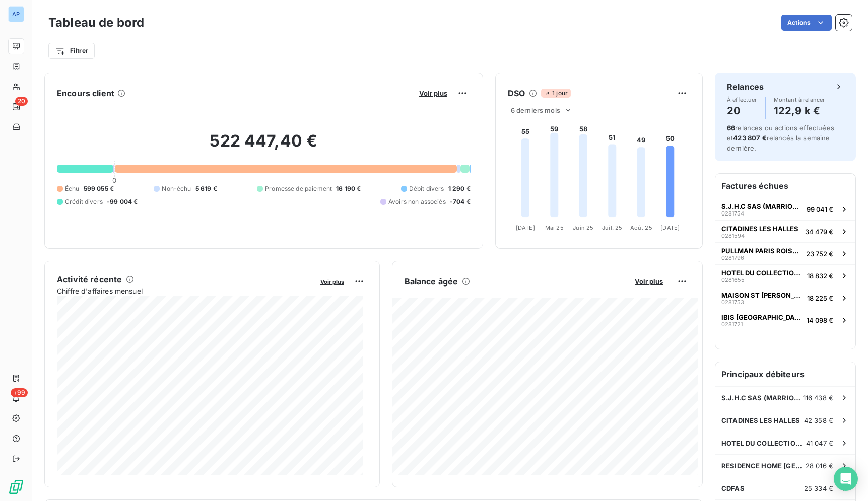 This screenshot has width=868, height=501. Describe the element at coordinates (536, 110) in the screenshot. I see `span: 6 derniers mois` at that location.